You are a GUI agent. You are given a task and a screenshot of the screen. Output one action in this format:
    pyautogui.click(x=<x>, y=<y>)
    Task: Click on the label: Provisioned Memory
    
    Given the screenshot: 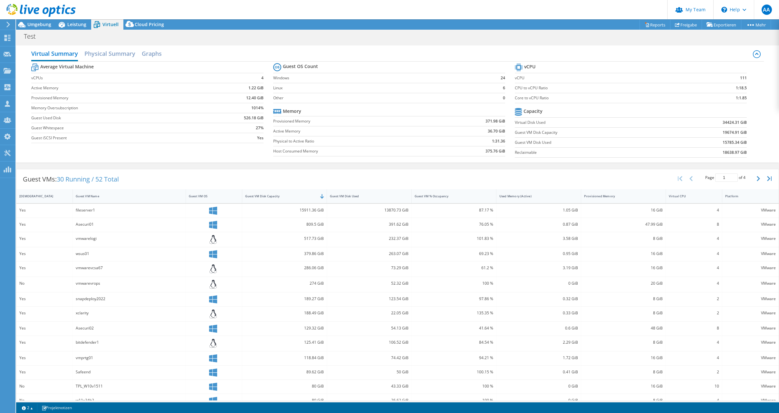 What is the action you would take?
    pyautogui.click(x=355, y=121)
    